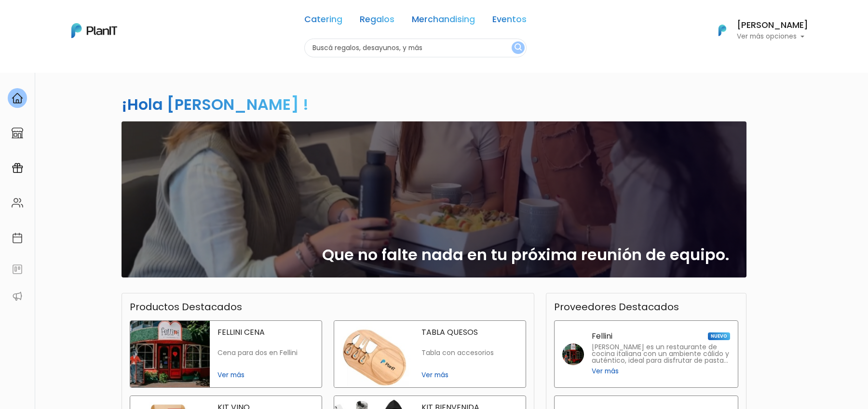 This screenshot has width=868, height=409. What do you see at coordinates (573, 354) in the screenshot?
I see `img: fellini` at bounding box center [573, 354].